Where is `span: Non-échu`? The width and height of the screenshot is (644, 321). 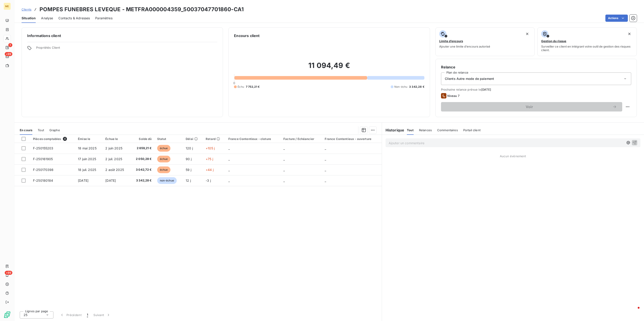
span: Non-échu is located at coordinates (401, 87).